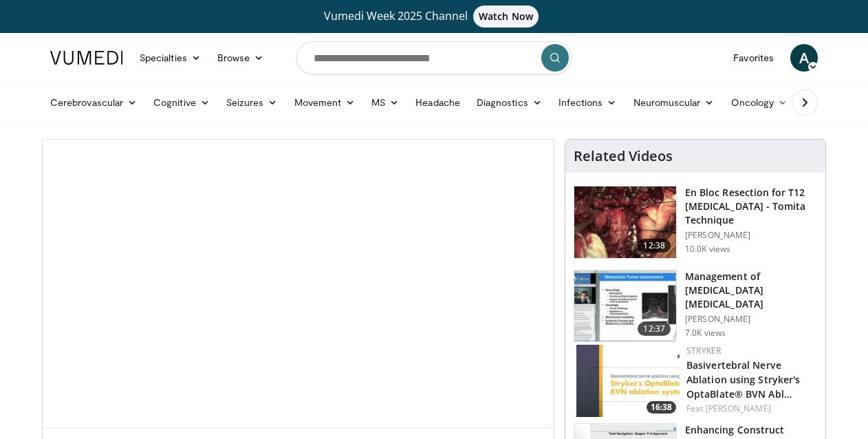 The height and width of the screenshot is (439, 868). Describe the element at coordinates (324, 102) in the screenshot. I see `a: Movement` at that location.